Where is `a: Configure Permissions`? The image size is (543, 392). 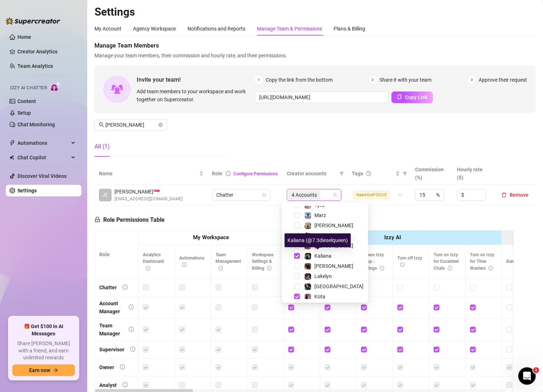
a: Configure Permissions is located at coordinates (256, 174).